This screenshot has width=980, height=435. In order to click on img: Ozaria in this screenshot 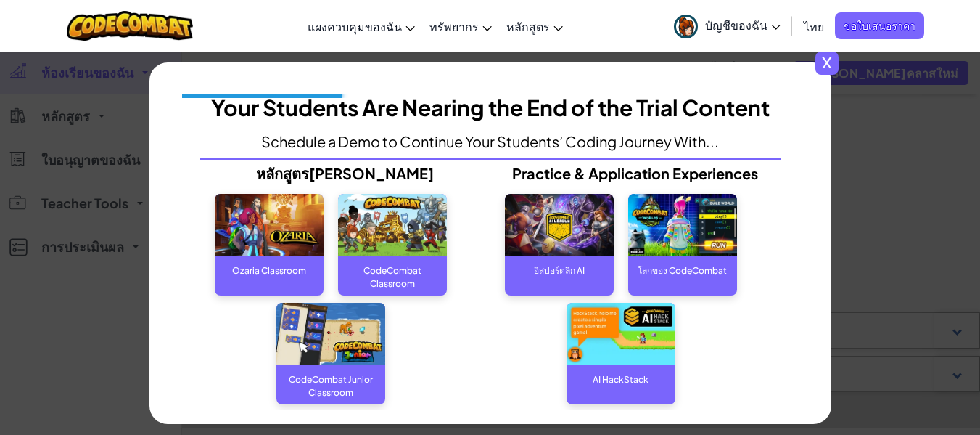, I will do `click(269, 224)`.